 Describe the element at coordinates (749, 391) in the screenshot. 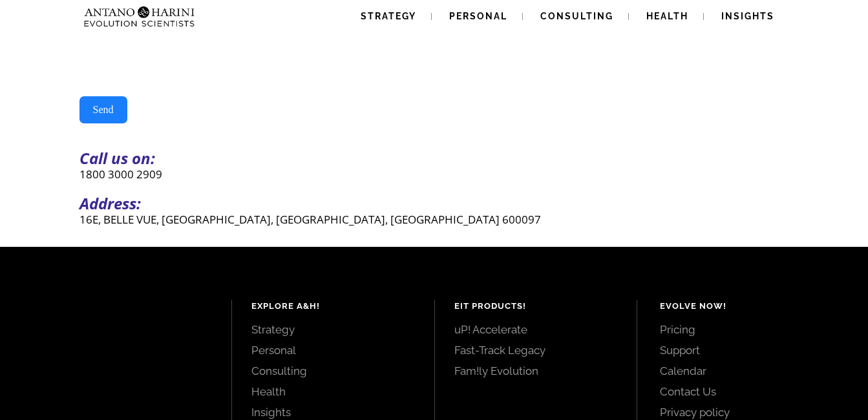

I see `a: Contact Us` at that location.